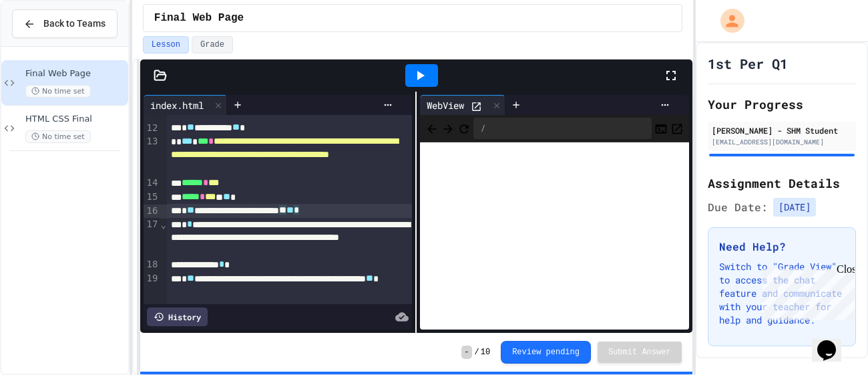  Describe the element at coordinates (151, 128) in the screenshot. I see `div: 12` at that location.